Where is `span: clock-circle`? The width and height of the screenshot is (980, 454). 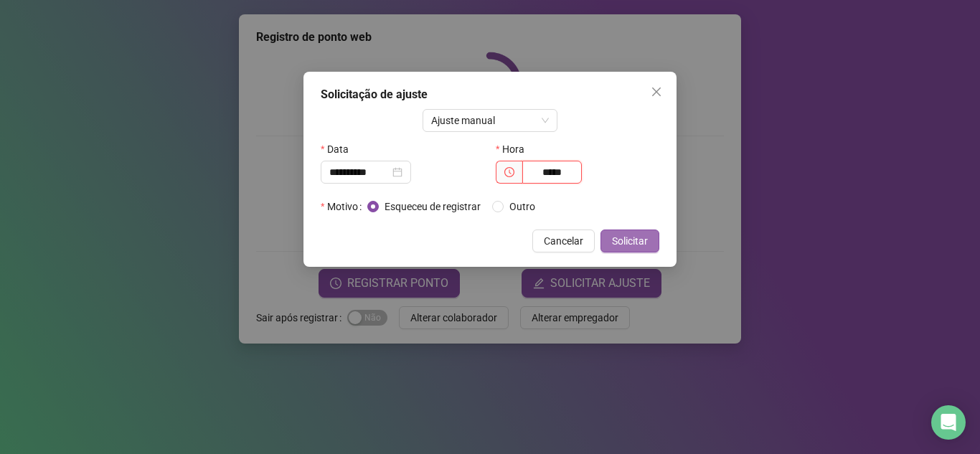
span: clock-circle is located at coordinates (509, 173).